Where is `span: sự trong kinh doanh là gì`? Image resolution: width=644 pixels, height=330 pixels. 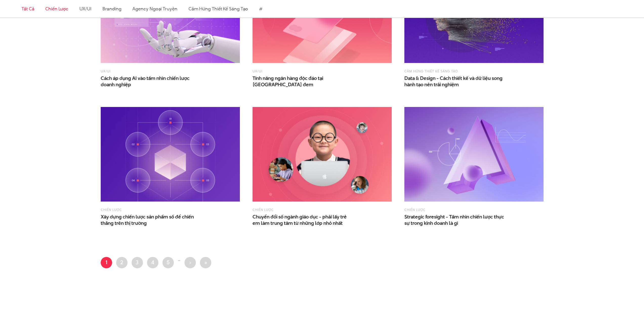
span: sự trong kinh doanh là gì is located at coordinates (431, 223).